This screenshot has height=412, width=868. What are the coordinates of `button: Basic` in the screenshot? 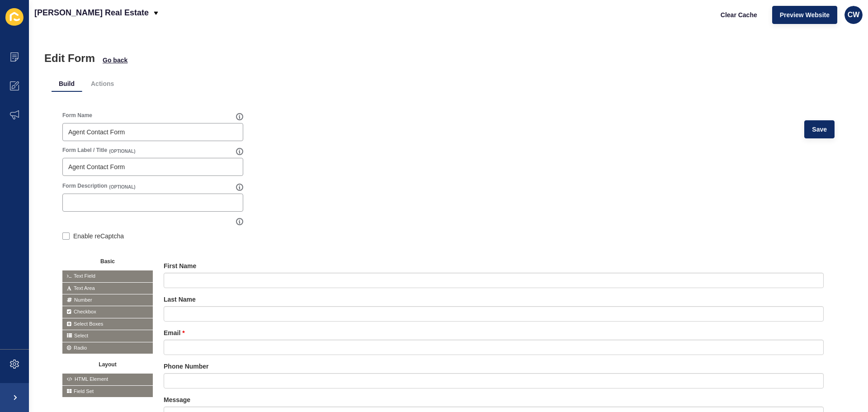 It's located at (108, 260).